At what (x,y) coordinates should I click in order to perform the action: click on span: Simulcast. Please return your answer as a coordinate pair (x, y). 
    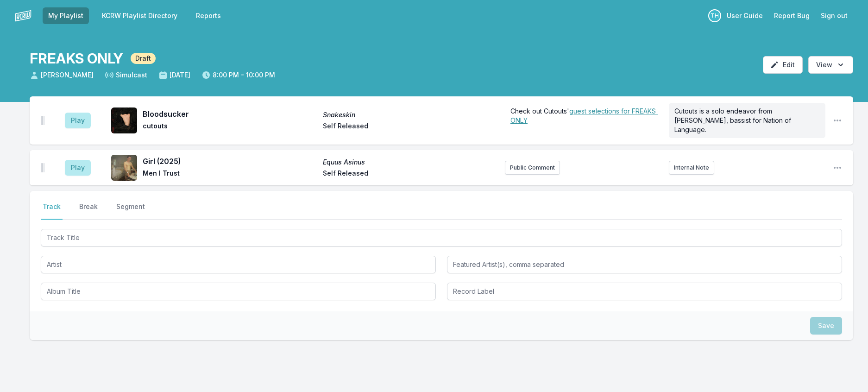
    Looking at the image, I should click on (126, 75).